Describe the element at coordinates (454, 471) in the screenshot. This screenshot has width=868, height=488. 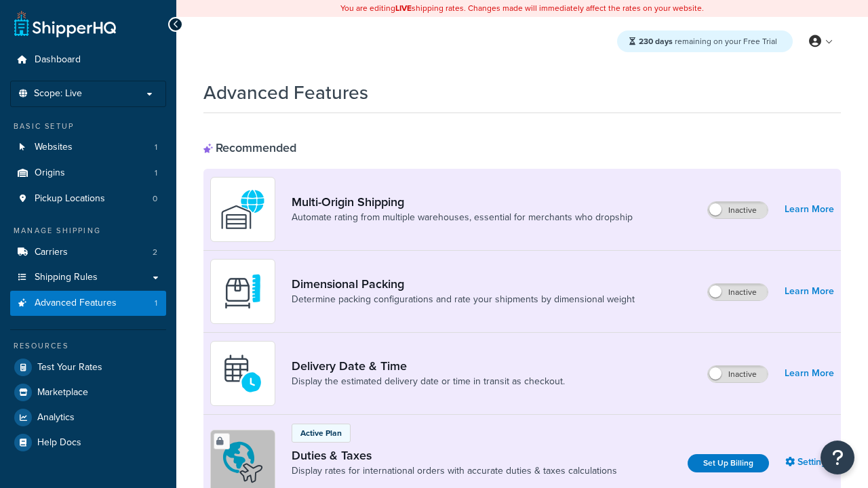
I see `a: Display rates for international orders with accurate duties & taxes calculations` at that location.